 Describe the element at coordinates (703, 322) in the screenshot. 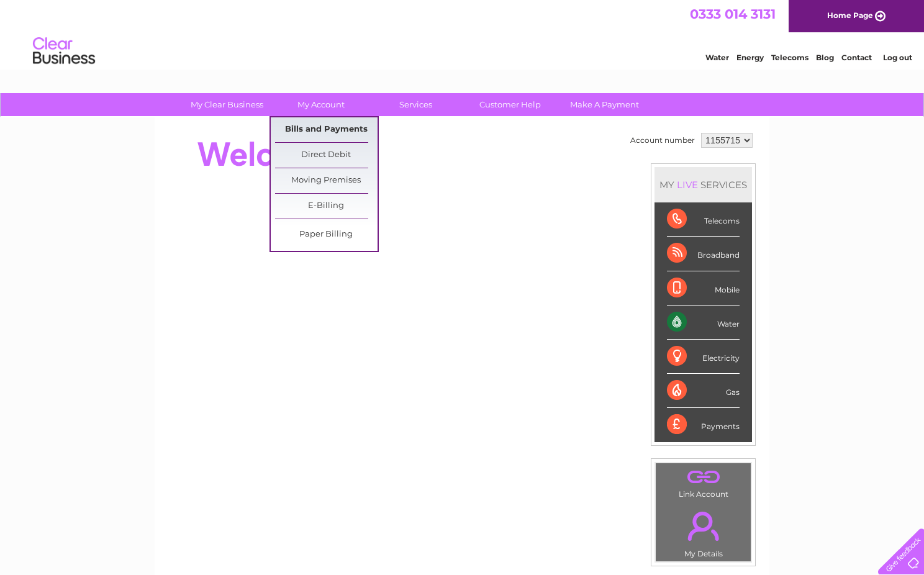

I see `div: Water` at that location.